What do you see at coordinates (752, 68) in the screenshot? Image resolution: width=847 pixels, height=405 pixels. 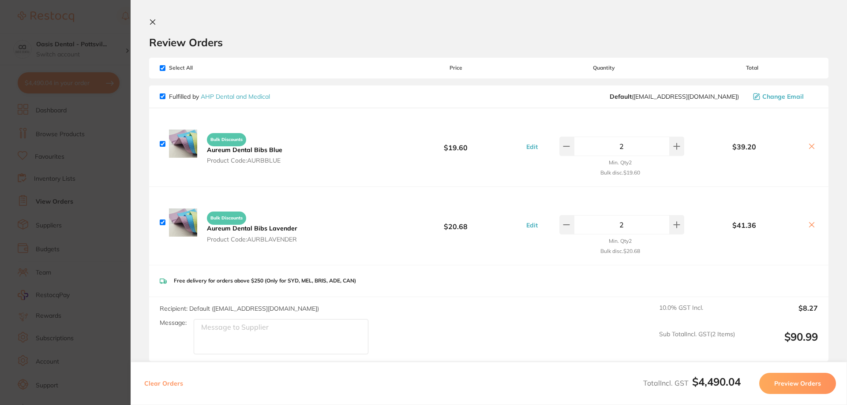 I see `span: Total` at bounding box center [752, 68].